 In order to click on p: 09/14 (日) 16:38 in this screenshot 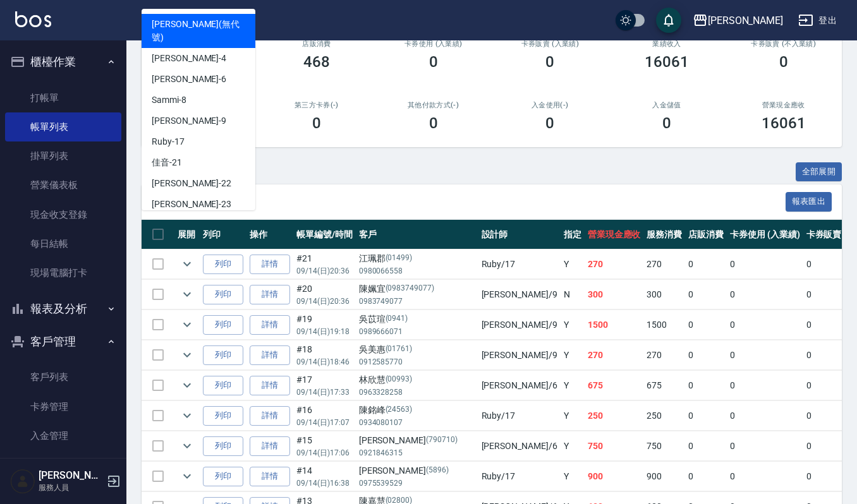, I will do `click(324, 483)`.